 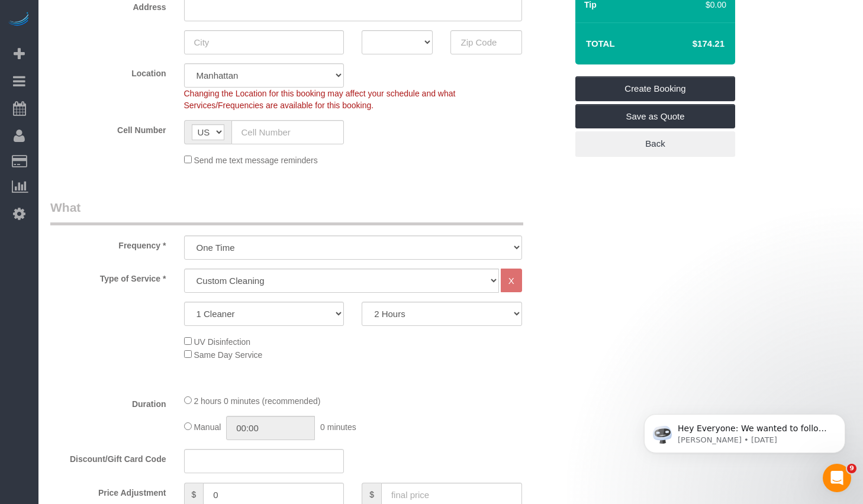 What do you see at coordinates (207, 427) in the screenshot?
I see `span: Manual` at bounding box center [207, 427].